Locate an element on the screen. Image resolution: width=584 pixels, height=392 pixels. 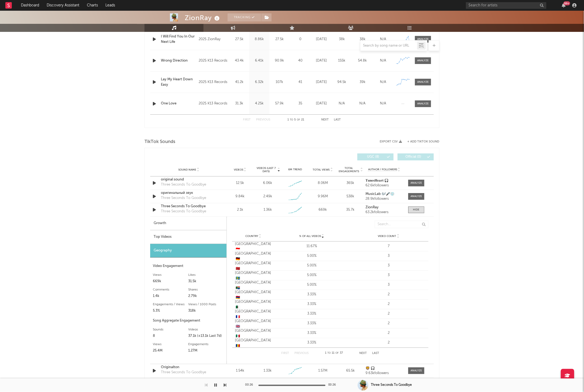
div: 41 is located at coordinates (300, 82).